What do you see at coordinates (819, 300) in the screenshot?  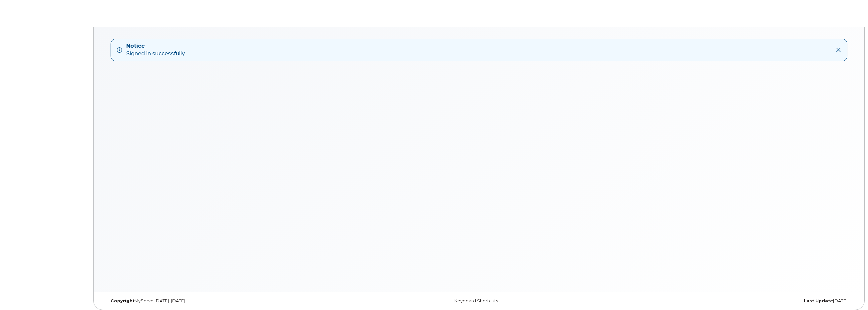 I see `strong: Last Update` at bounding box center [819, 300].